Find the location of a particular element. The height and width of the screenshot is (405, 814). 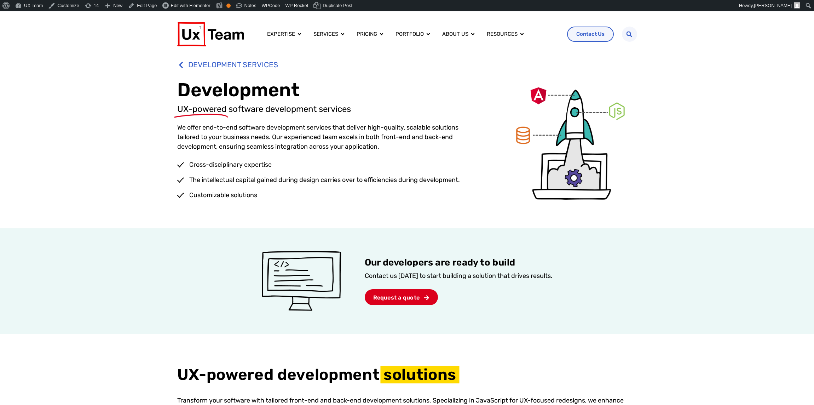

span: Pricing is located at coordinates (367, 34).